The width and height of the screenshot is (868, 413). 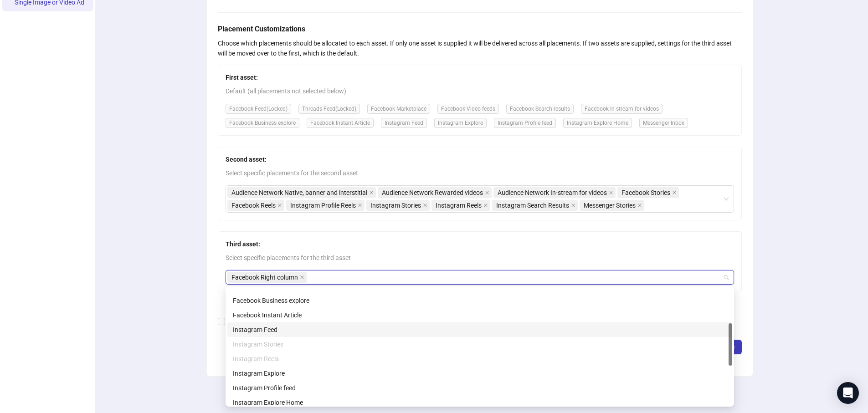 What do you see at coordinates (479, 29) in the screenshot?
I see `h5: Placement Customizations` at bounding box center [479, 29].